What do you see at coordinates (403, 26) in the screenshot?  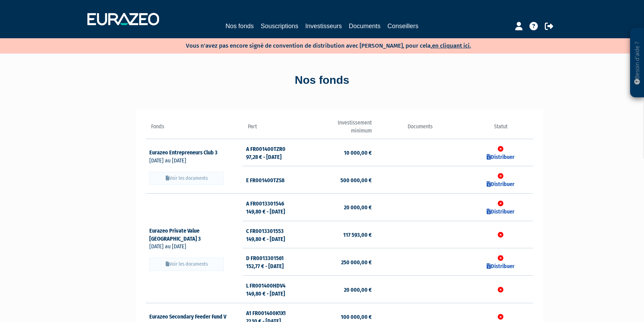 I see `a: Conseillers` at bounding box center [403, 26].